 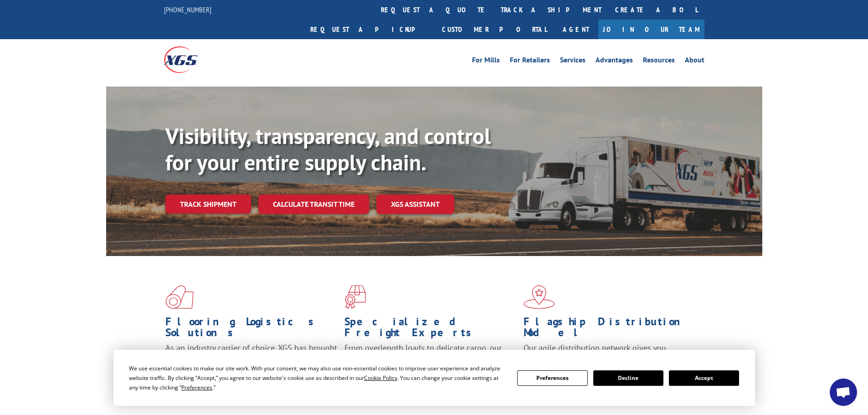 I want to click on button: Accept, so click(x=704, y=378).